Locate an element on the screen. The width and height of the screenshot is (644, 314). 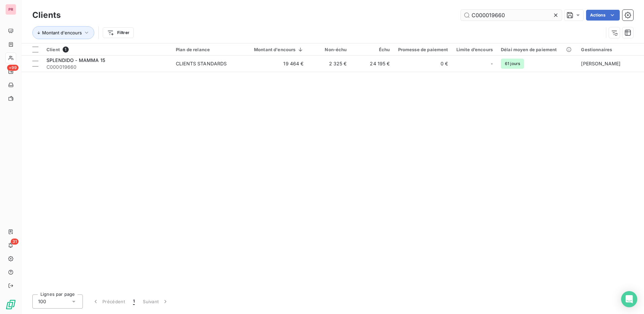
span: 100 is located at coordinates (42, 302).